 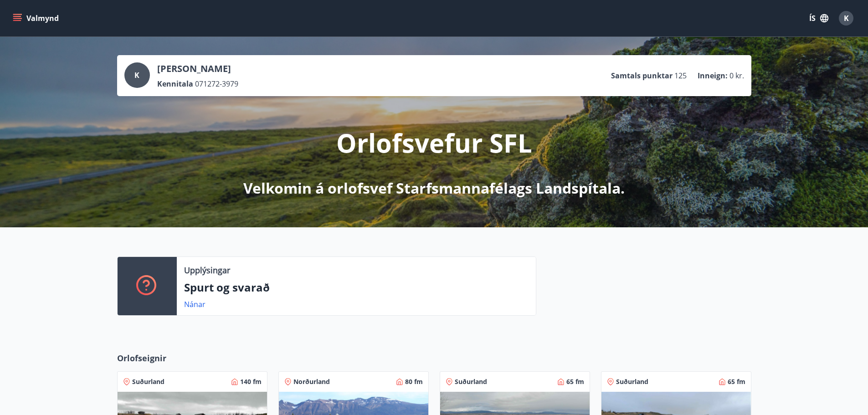 What do you see at coordinates (36, 18) in the screenshot?
I see `button: menu` at bounding box center [36, 18].